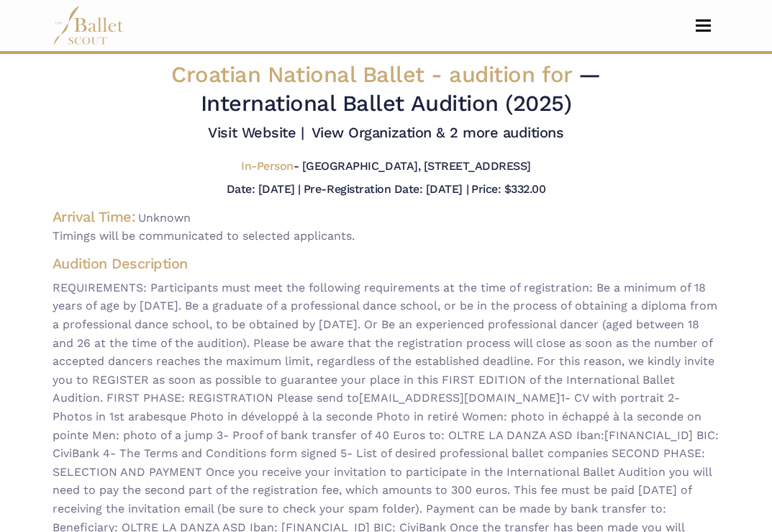  I want to click on span: Unknown, so click(164, 217).